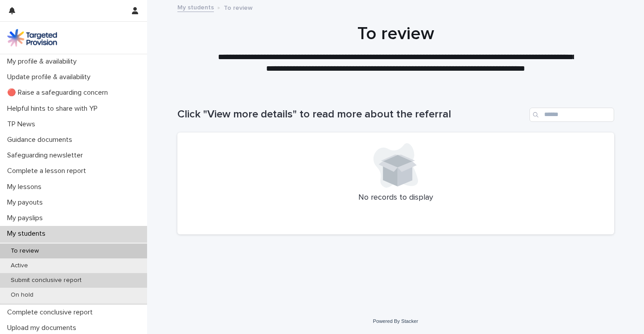  What do you see at coordinates (19, 266) in the screenshot?
I see `p: Active` at bounding box center [19, 266].